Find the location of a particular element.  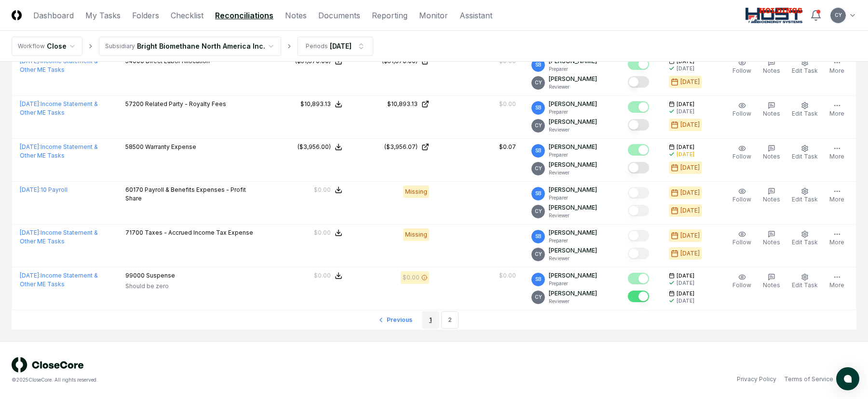

div: ($3,956.00) is located at coordinates (314, 147).